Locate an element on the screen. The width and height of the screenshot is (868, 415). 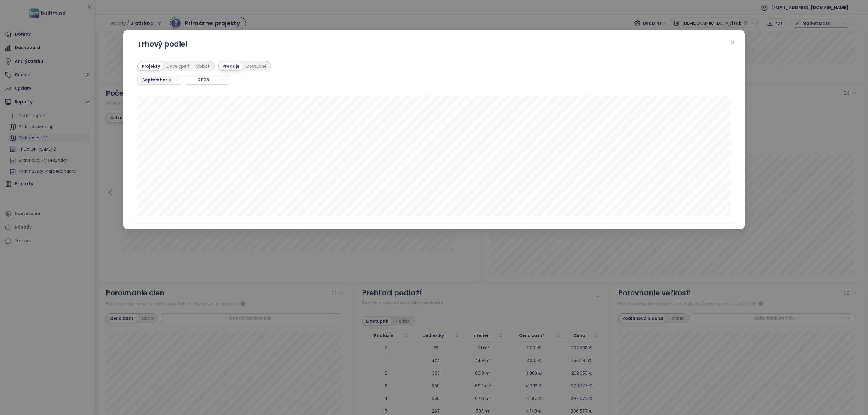
span: 2025 is located at coordinates (206, 80).